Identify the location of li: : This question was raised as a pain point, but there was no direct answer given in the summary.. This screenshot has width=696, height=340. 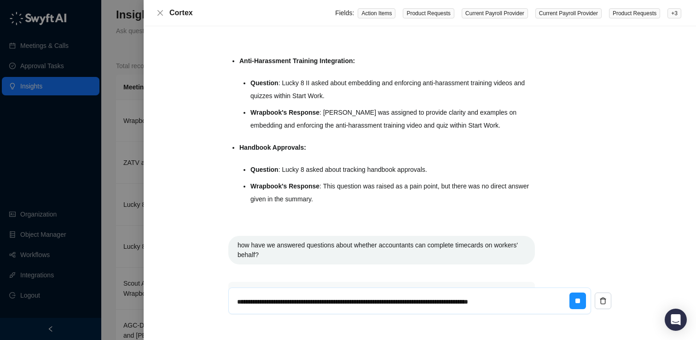
(393, 193).